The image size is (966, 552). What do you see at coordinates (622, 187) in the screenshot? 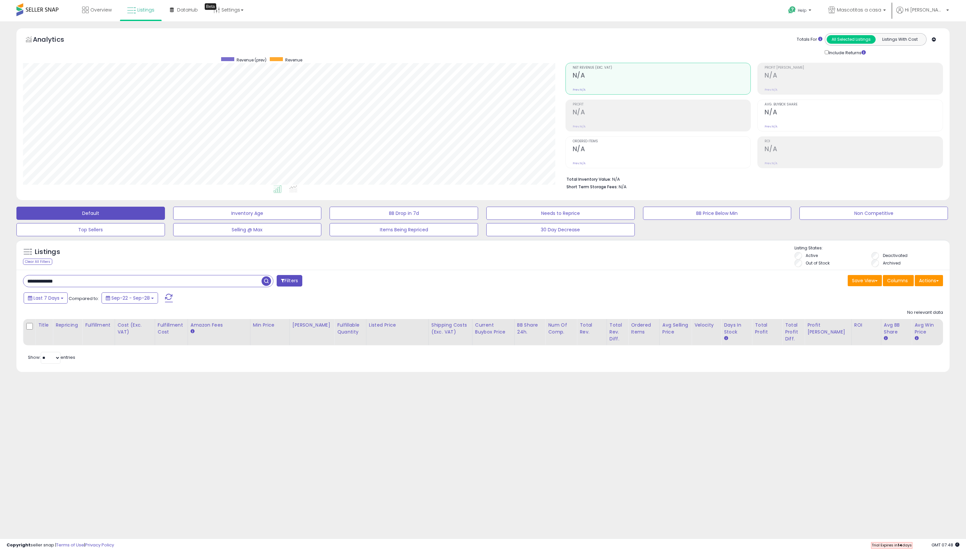
I see `span: N/A` at bounding box center [622, 187].